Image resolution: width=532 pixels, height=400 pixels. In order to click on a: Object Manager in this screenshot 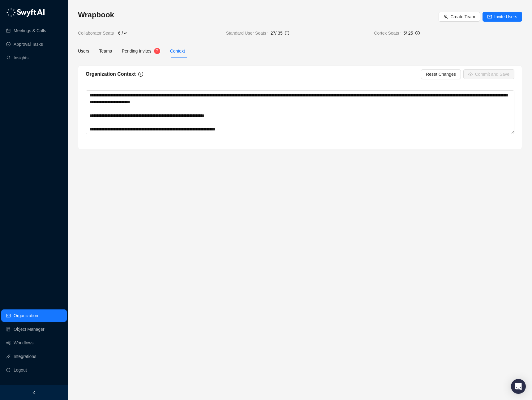, I will do `click(29, 329)`.